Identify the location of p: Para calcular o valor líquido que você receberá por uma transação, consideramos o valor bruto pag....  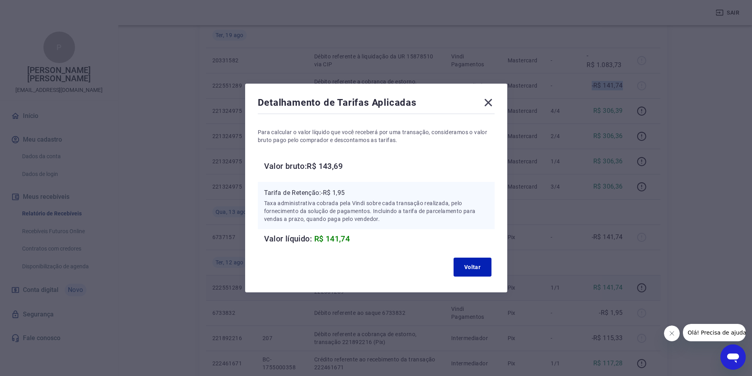
(376, 136).